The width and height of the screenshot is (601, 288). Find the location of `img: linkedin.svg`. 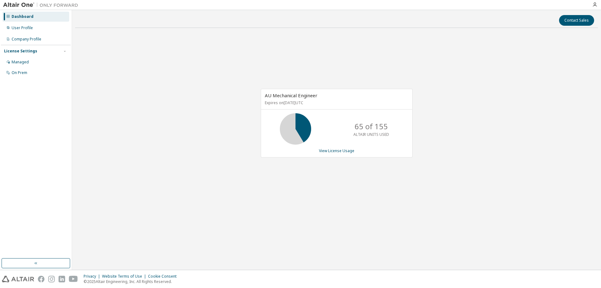

img: linkedin.svg is located at coordinates (62, 278).